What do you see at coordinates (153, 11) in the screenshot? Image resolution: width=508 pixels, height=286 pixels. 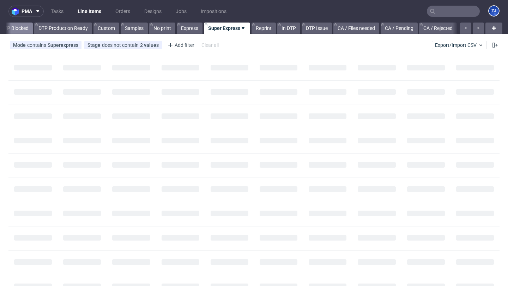 I see `a: Designs` at bounding box center [153, 11].